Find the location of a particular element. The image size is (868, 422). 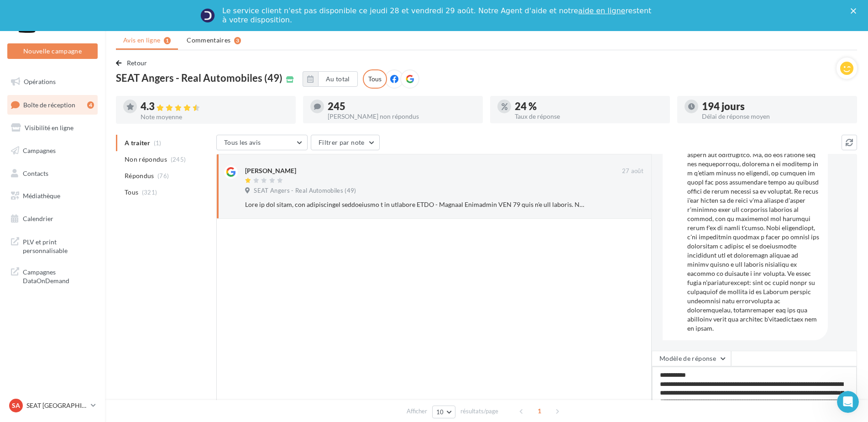

span: résultats/page is located at coordinates (479, 411).